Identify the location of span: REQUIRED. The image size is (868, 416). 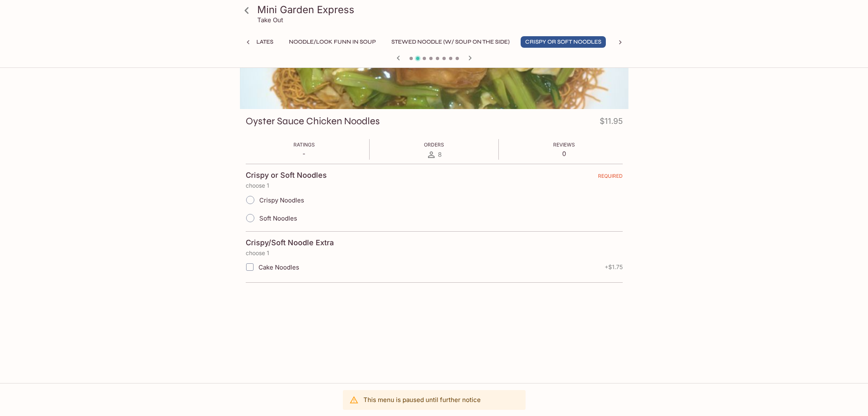
(610, 178).